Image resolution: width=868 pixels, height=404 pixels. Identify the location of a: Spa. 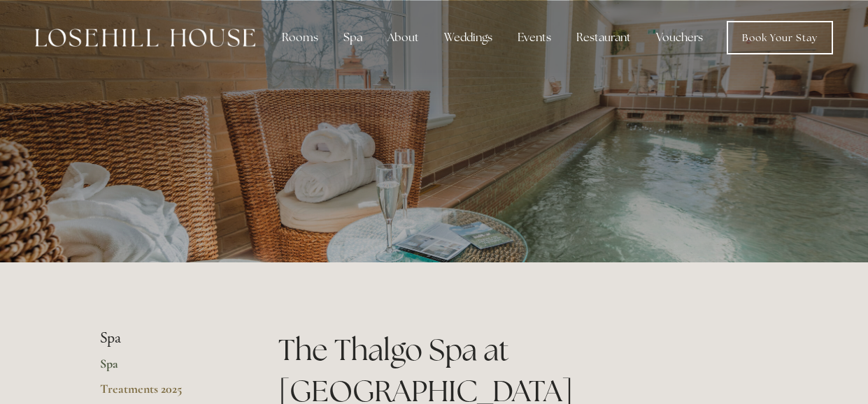
(167, 369).